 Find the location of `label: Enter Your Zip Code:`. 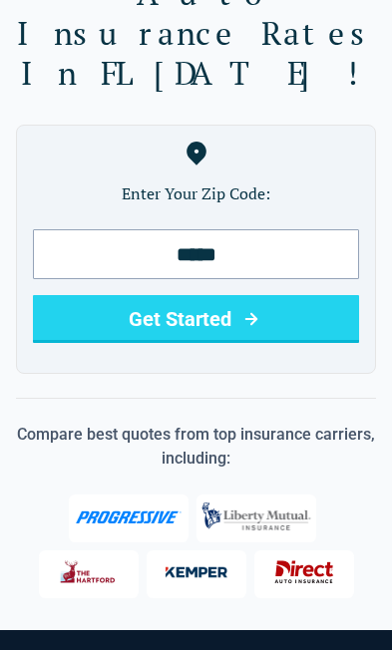

label: Enter Your Zip Code: is located at coordinates (195, 193).